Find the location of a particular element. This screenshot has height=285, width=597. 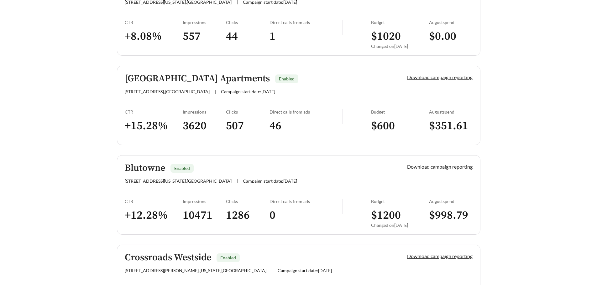

h3: 557 is located at coordinates (204, 36).